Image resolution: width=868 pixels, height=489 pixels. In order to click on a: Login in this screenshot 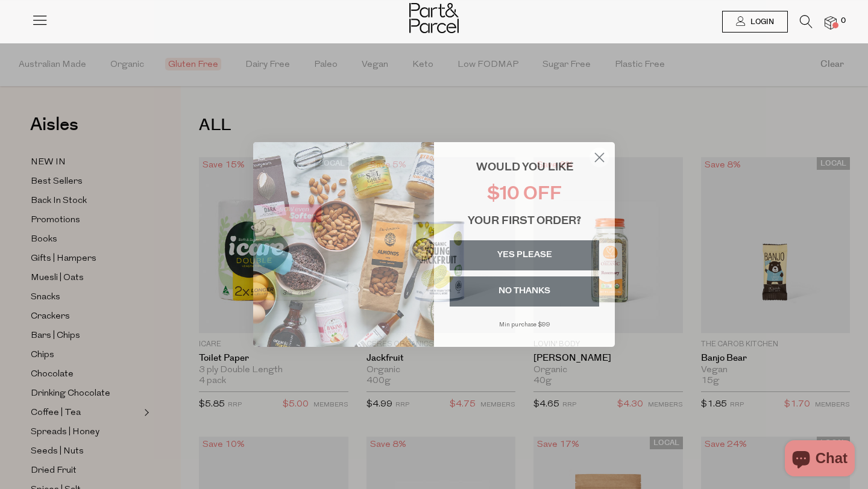, I will do `click(754, 21)`.